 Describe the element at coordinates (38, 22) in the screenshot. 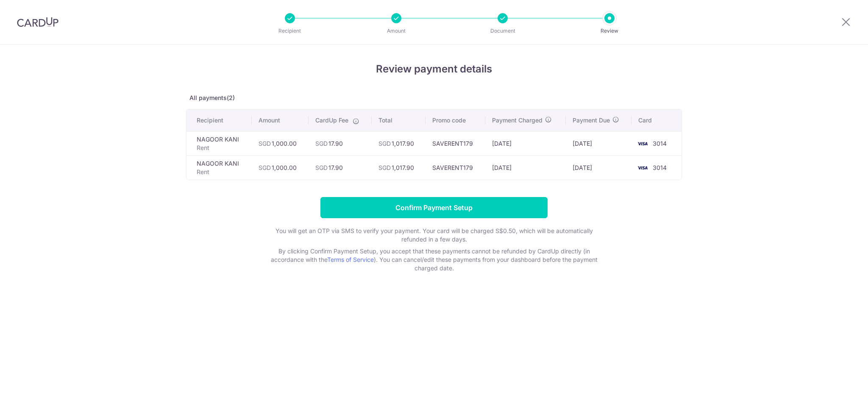

I see `img: CardUp` at that location.